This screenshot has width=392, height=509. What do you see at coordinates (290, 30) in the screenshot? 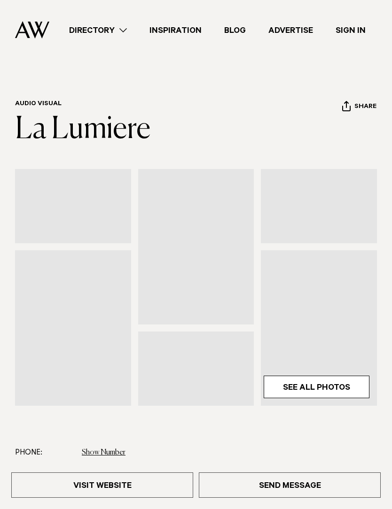
I see `a: Advertise` at bounding box center [290, 30].